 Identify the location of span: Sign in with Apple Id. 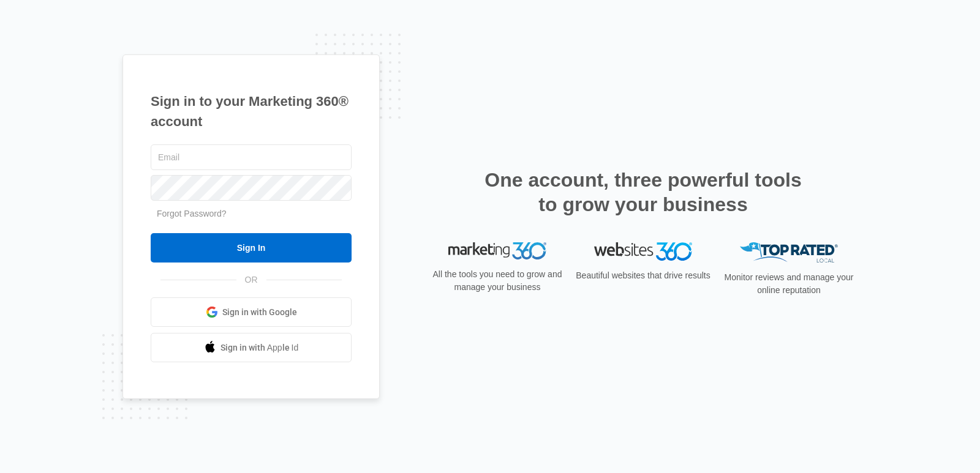
(260, 348).